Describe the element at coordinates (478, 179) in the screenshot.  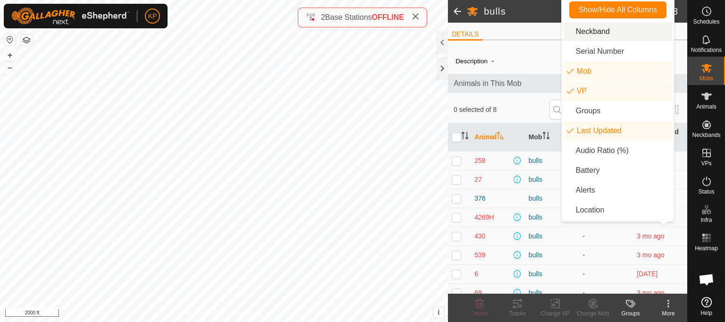
I see `span: 27` at that location.